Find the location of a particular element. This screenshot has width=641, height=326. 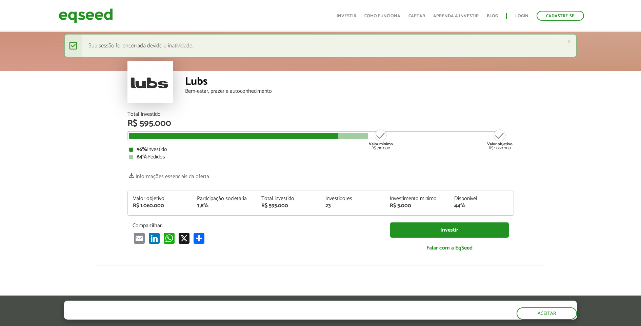

h5: O site da EqSeed utiliza cookies para melhorar sua navegação. is located at coordinates (187, 306).